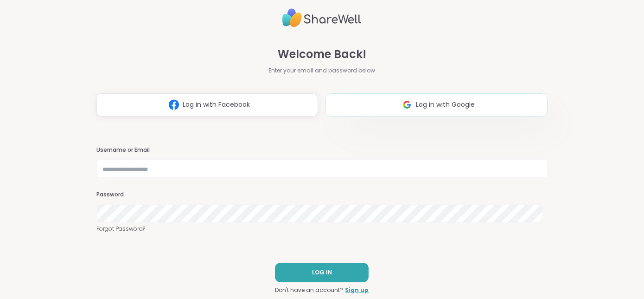 This screenshot has width=644, height=299. I want to click on h3: Password, so click(322, 195).